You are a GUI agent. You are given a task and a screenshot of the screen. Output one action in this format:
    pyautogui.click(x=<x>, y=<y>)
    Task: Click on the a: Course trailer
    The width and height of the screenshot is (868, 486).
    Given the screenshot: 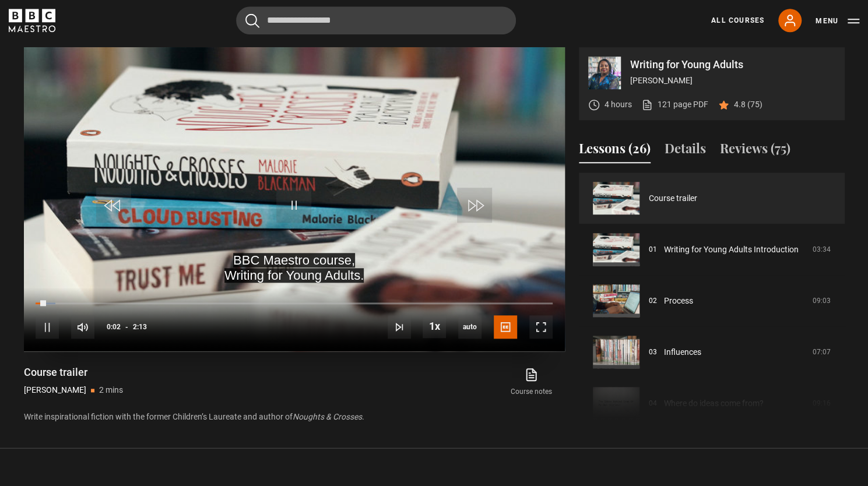 What is the action you would take?
    pyautogui.click(x=673, y=198)
    